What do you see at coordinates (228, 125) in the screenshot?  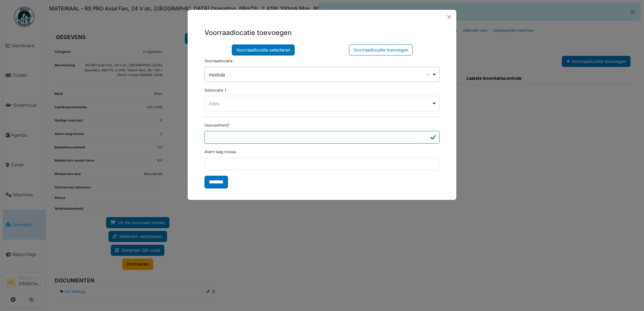 I see `abbr: Verplicht` at bounding box center [228, 125].